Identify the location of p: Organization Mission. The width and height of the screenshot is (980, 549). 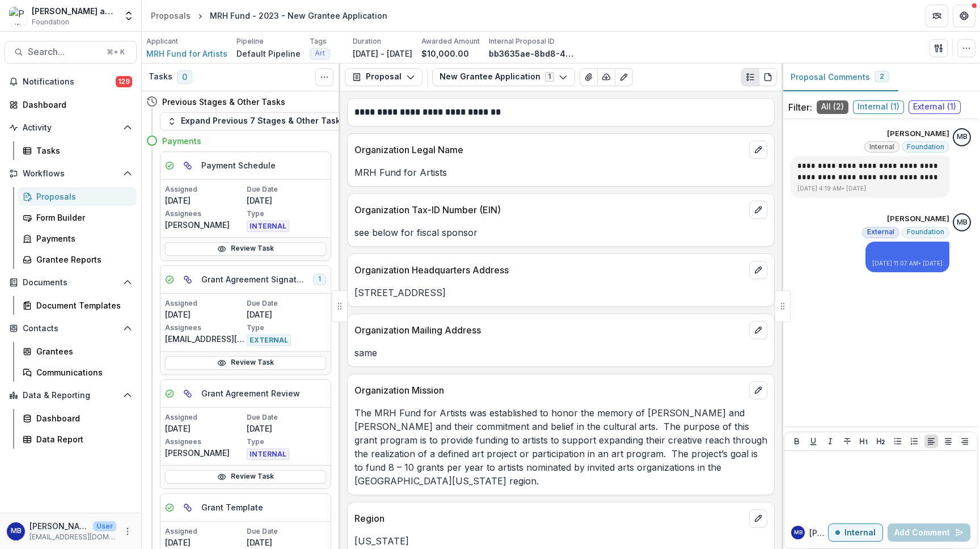
(549, 390).